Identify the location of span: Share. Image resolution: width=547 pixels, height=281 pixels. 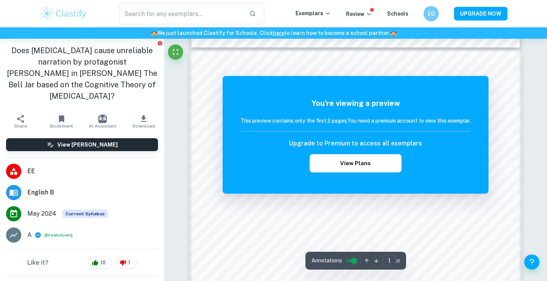
(21, 126).